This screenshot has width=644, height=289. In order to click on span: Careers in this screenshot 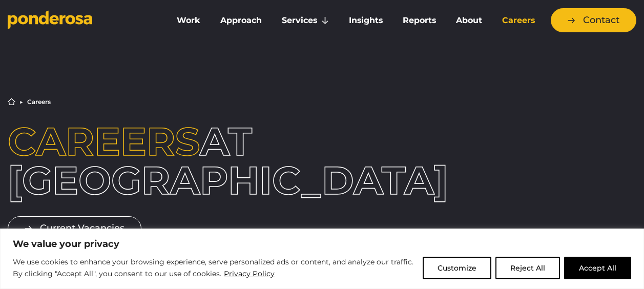, I will do `click(103, 141)`.